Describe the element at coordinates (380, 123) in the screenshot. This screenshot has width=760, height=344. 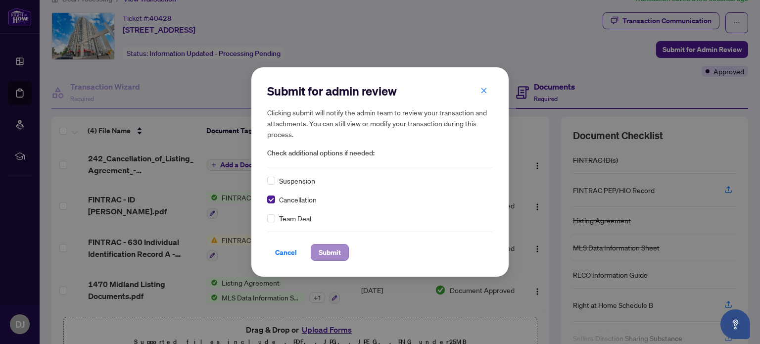
I see `h5: Clicking submit will notify the admin team to review your transaction and attachments. You can st...` at that location.